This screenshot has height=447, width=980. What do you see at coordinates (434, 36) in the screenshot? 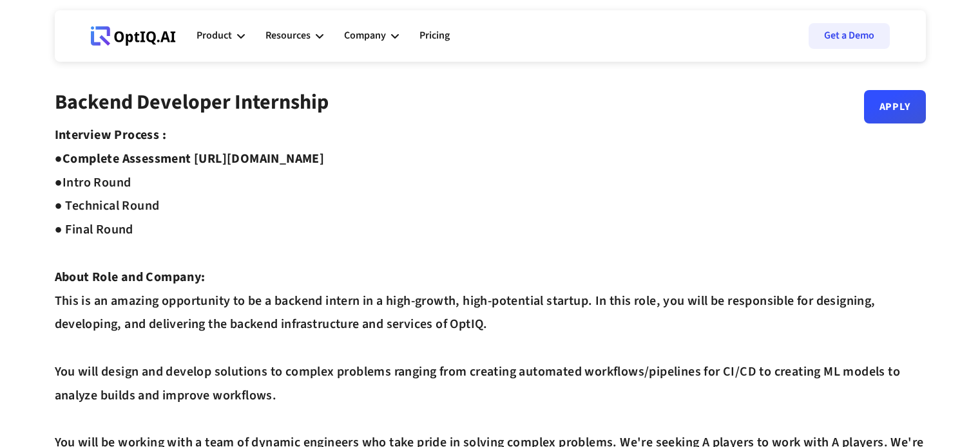
I see `a: Pricing` at bounding box center [434, 36].